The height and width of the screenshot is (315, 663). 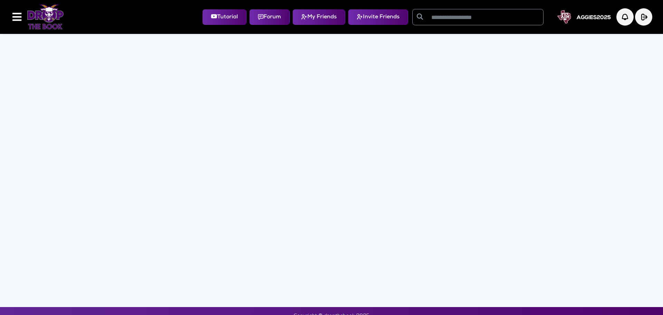 I want to click on button: Forum, so click(x=270, y=17).